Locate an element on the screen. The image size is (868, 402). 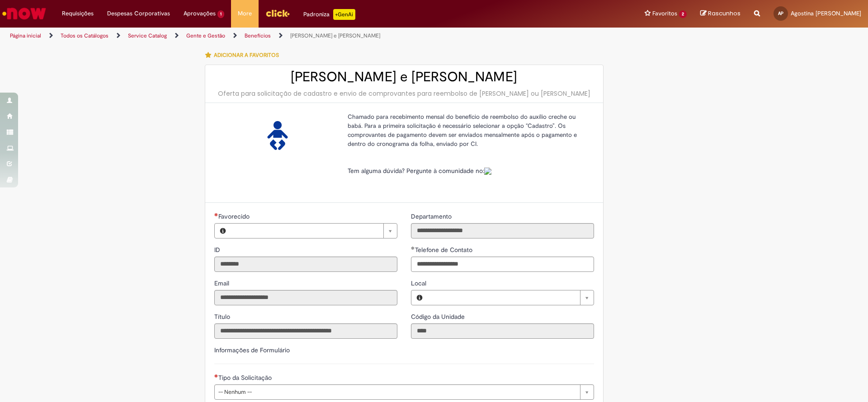
span: Telefone de Contato is located at coordinates (444, 249).